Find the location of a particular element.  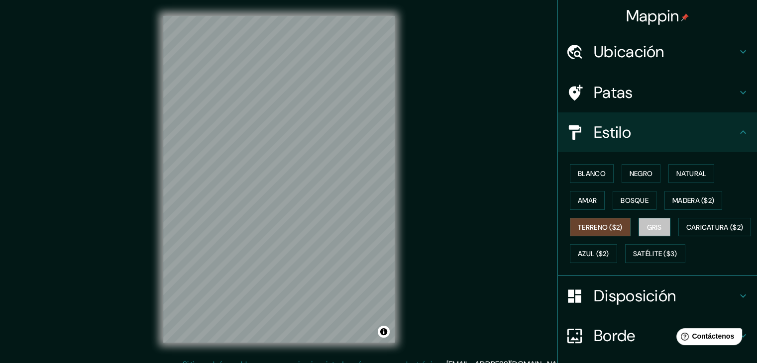

font: Borde is located at coordinates (615, 336).